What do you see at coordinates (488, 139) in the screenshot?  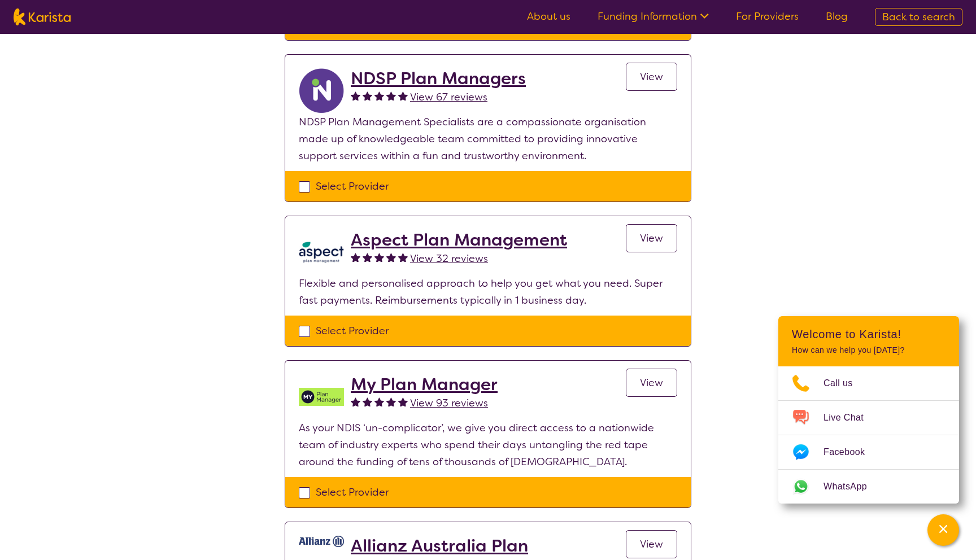 I see `p: NDSP Plan Management Specialists are a compassionate organisation made up of knowledgeable team c...` at bounding box center [488, 139].